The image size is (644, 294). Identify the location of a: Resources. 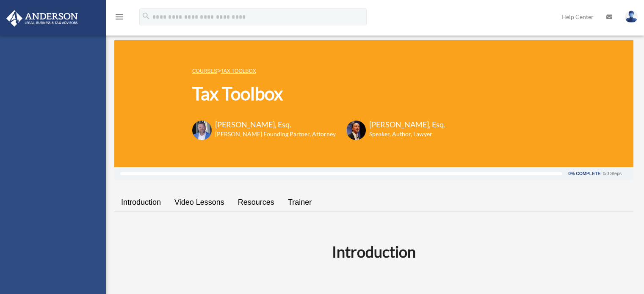
(256, 202).